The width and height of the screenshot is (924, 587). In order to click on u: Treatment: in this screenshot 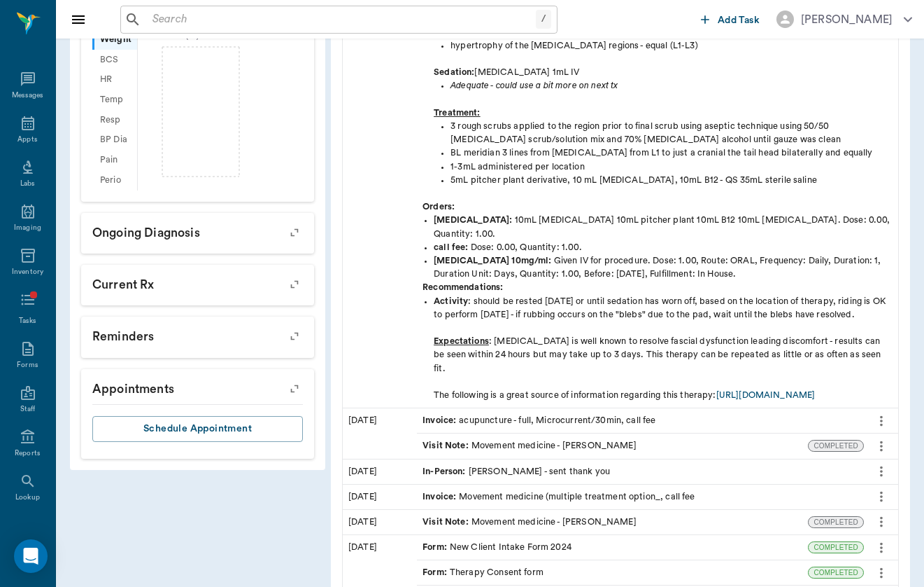, I will do `click(456, 113)`.